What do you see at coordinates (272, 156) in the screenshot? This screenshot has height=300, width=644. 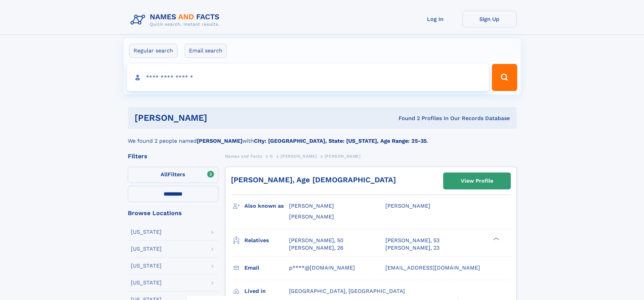 I see `span: D` at bounding box center [272, 156].